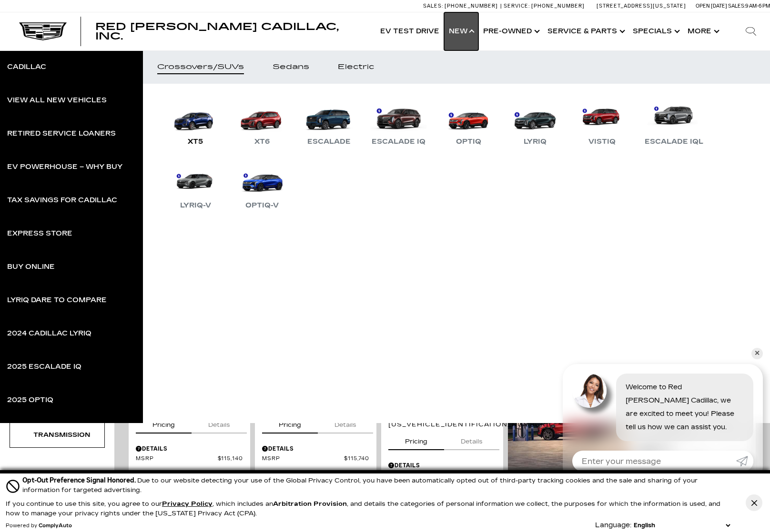  Describe the element at coordinates (398, 122) in the screenshot. I see `a: Escalade IQ` at that location.